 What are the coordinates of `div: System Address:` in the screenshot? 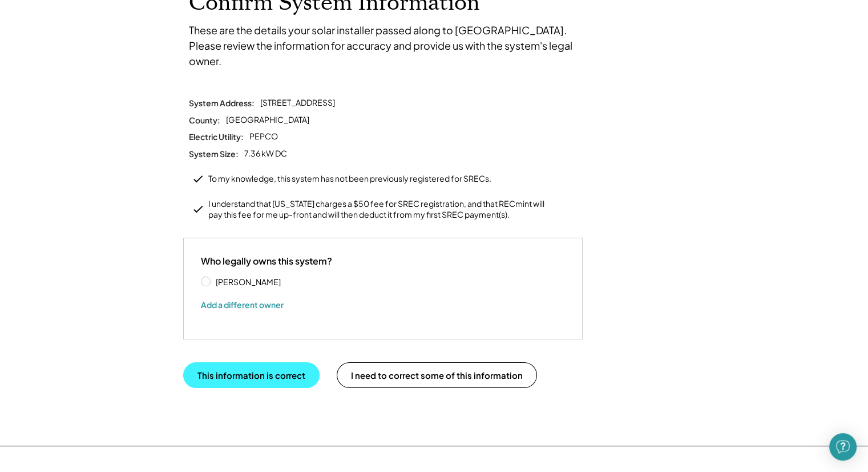 It's located at (221, 103).